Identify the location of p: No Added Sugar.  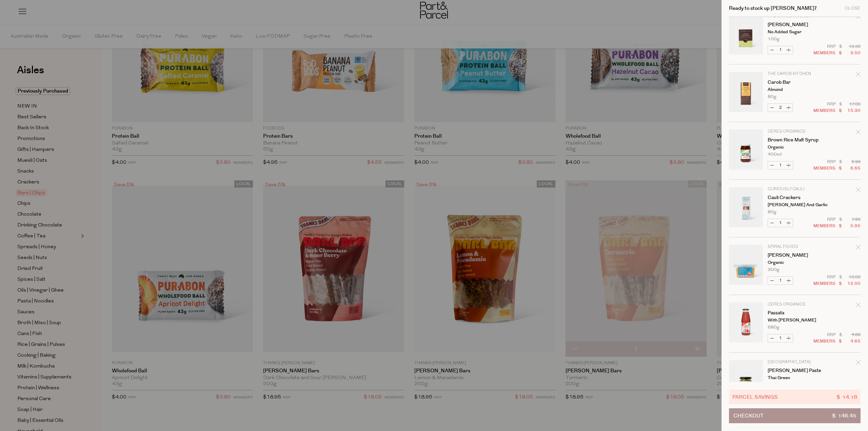
(793, 32).